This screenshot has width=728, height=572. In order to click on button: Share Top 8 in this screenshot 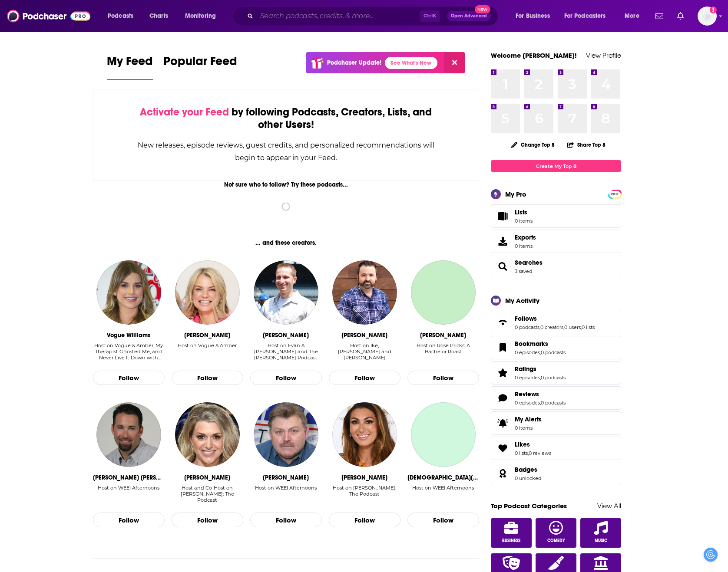, I will do `click(586, 145)`.